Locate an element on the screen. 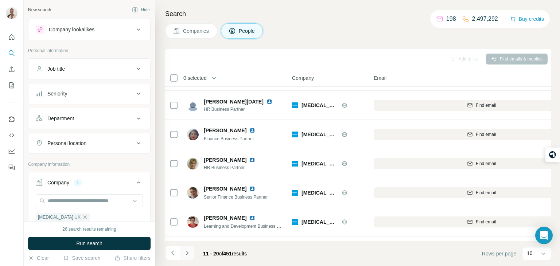 Image resolution: width=560 pixels, height=266 pixels. button: Search is located at coordinates (12, 53).